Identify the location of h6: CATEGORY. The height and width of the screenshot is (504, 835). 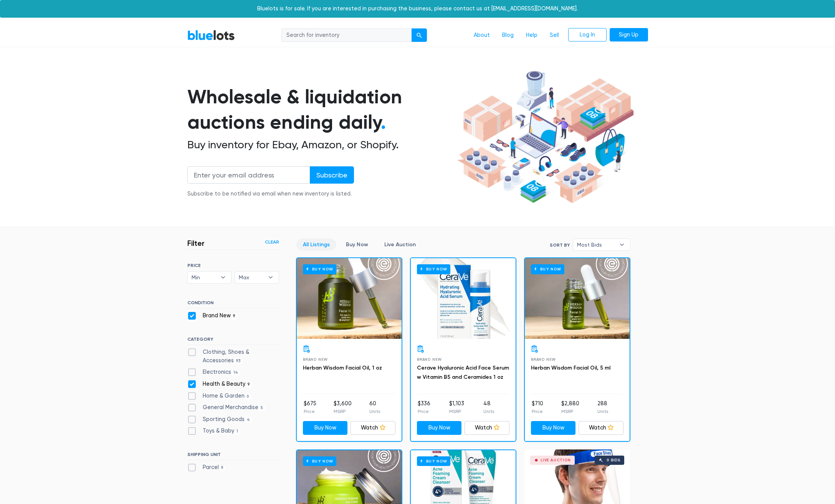
(233, 341).